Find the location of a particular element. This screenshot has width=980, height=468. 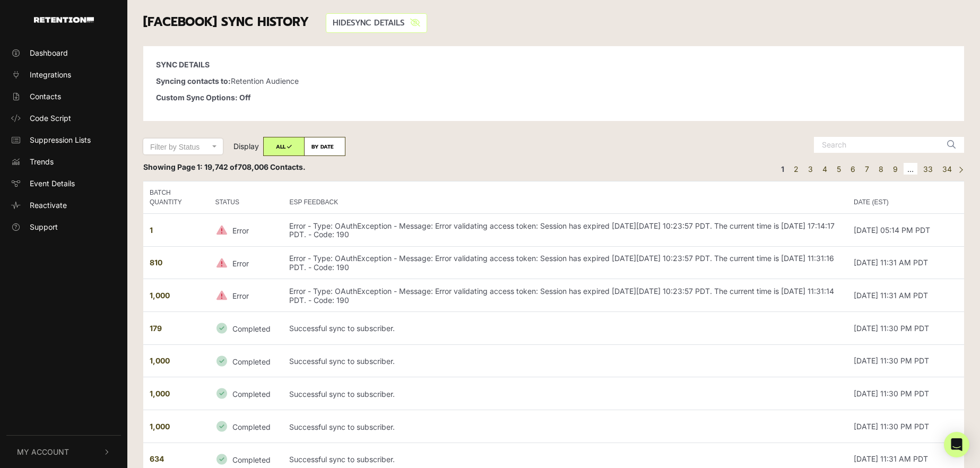

a: Page 34 is located at coordinates (947, 169).